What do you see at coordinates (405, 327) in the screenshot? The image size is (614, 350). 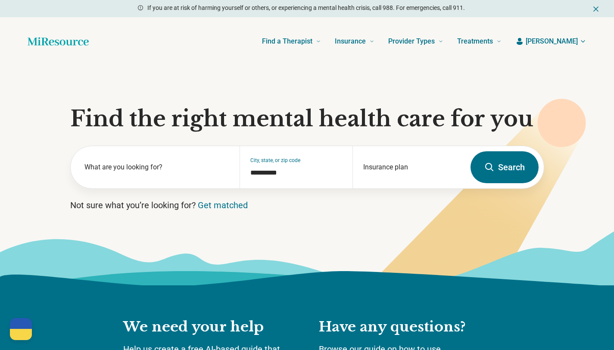 I see `h2: Have any questions?` at bounding box center [405, 327].